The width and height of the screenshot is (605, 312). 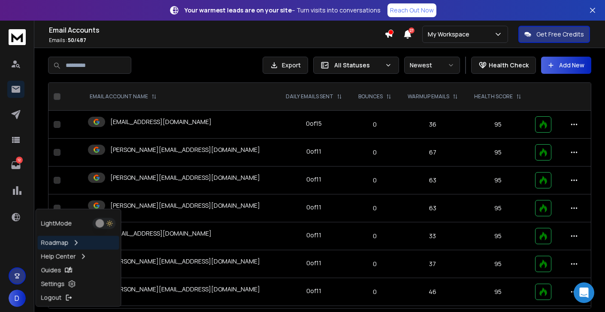 What do you see at coordinates (370, 97) in the screenshot?
I see `p: BOUNCES` at bounding box center [370, 97].